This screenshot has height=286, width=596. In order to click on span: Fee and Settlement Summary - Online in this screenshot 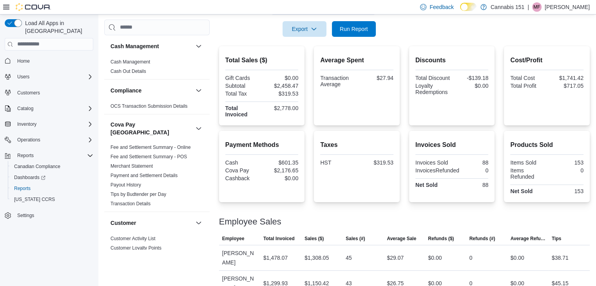, I will do `click(151, 147)`.